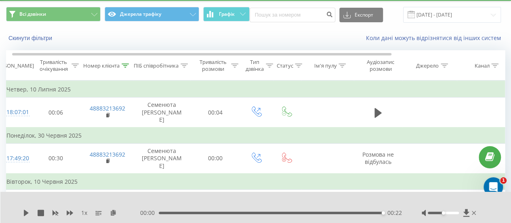 This screenshot has height=223, width=511. Describe the element at coordinates (215, 112) in the screenshot. I see `td: 00:04` at that location.